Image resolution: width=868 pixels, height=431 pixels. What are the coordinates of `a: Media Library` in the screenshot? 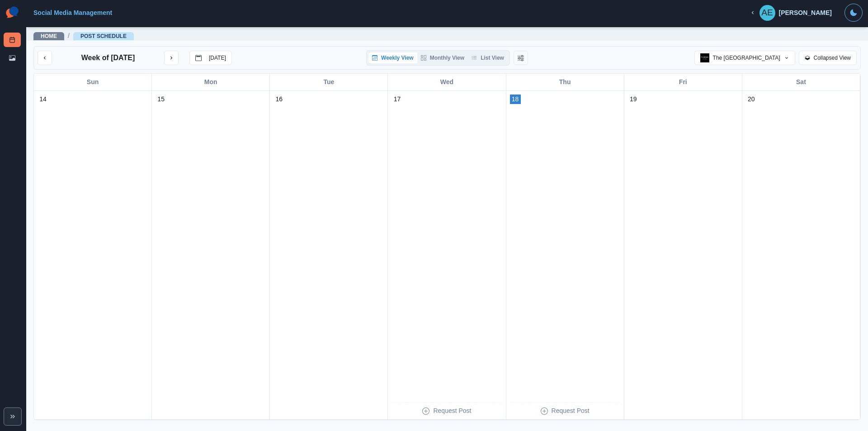 It's located at (12, 58).